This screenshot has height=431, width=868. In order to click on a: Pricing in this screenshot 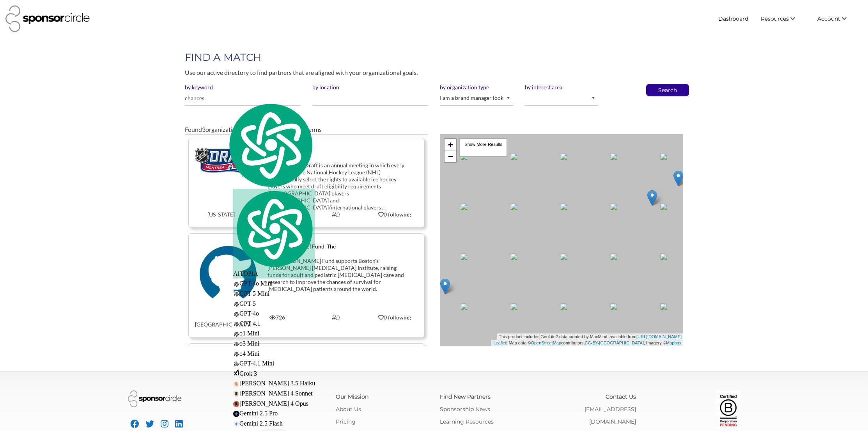, I will do `click(345, 422)`.